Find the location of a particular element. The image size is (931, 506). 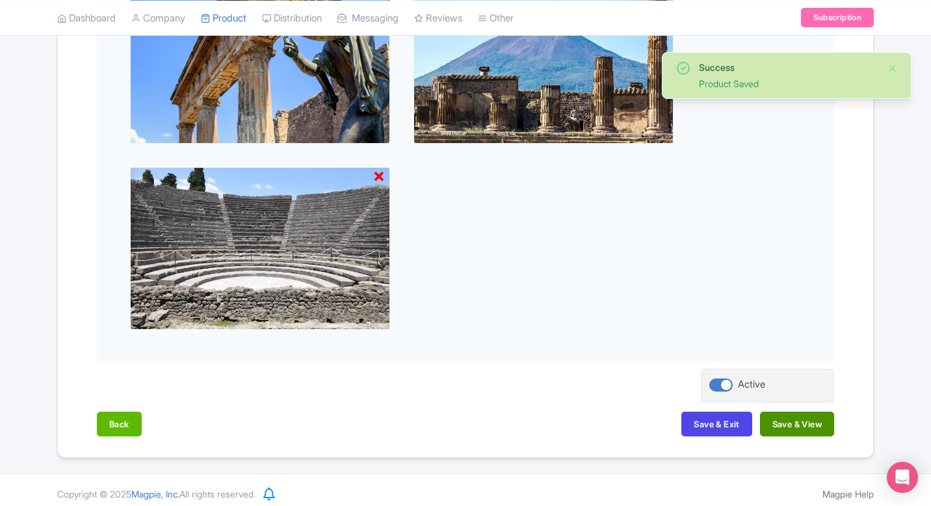

img: yrglkglq89etvoeveiim.png is located at coordinates (260, 248).